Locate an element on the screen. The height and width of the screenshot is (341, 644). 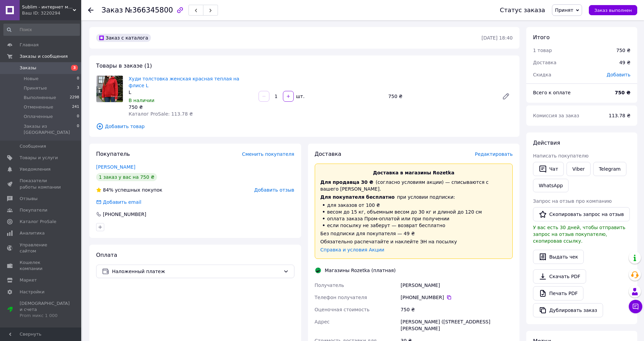
span: Товары и услуги is located at coordinates (38, 158).